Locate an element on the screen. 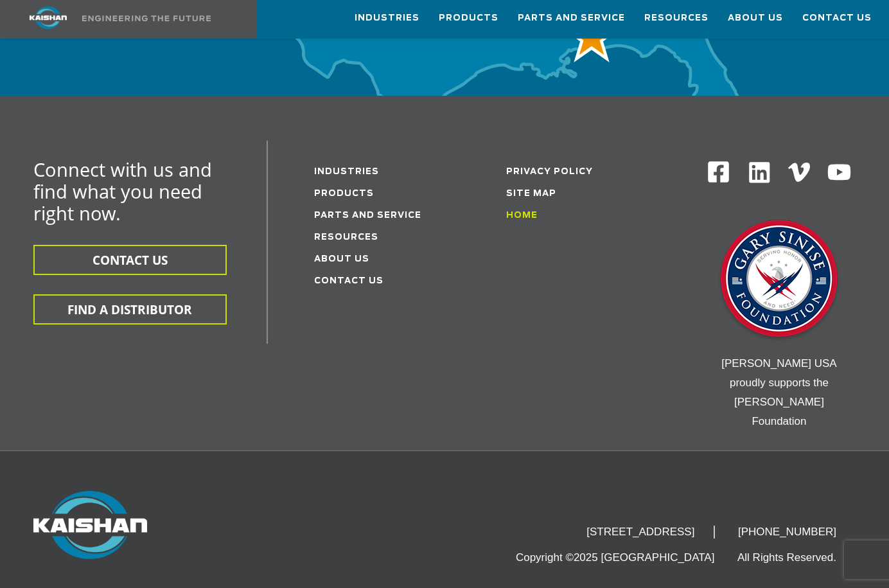  span: Contact Us is located at coordinates (837, 18).